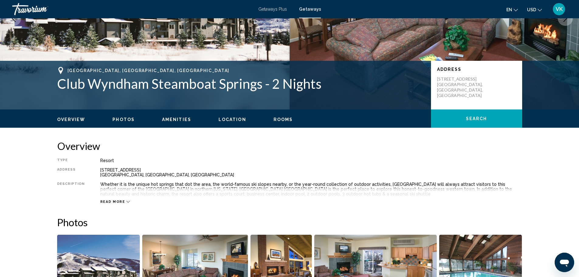  Describe the element at coordinates (509, 10) in the screenshot. I see `span: en` at that location.